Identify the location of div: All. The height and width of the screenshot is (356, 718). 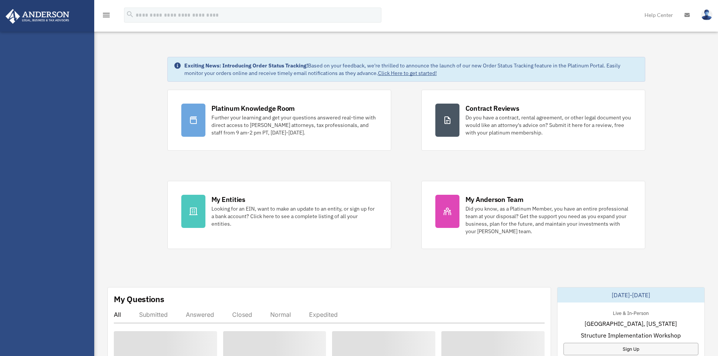
(117, 315).